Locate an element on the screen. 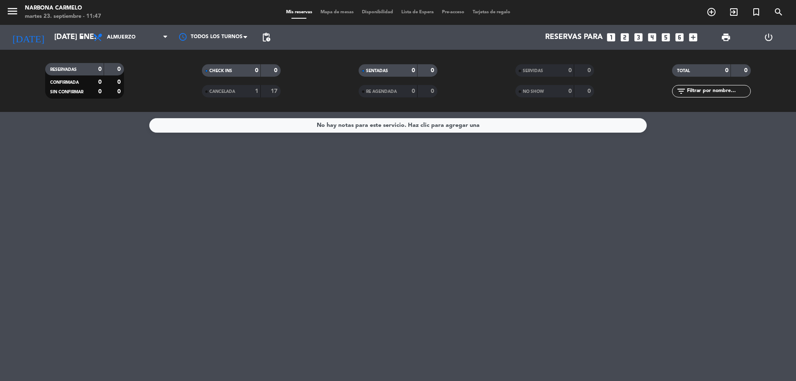  i: power_settings_new is located at coordinates (769, 37).